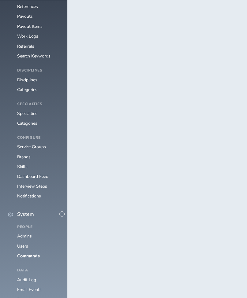  What do you see at coordinates (33, 176) in the screenshot?
I see `a: Dashboard Feed` at bounding box center [33, 176].